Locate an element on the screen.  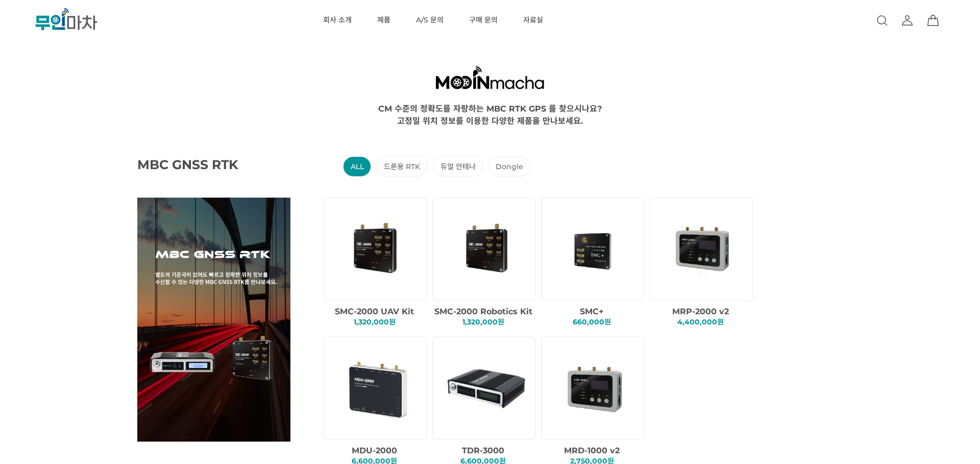
img: f8268eb516eb82712c4b199d88f6799e.png is located at coordinates (594, 248).